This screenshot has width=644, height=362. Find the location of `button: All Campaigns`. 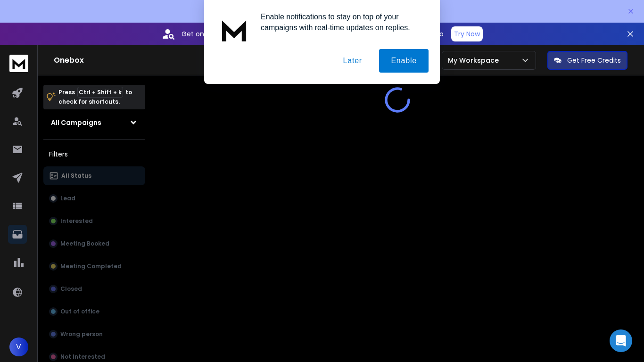

button: All Campaigns is located at coordinates (94, 123).